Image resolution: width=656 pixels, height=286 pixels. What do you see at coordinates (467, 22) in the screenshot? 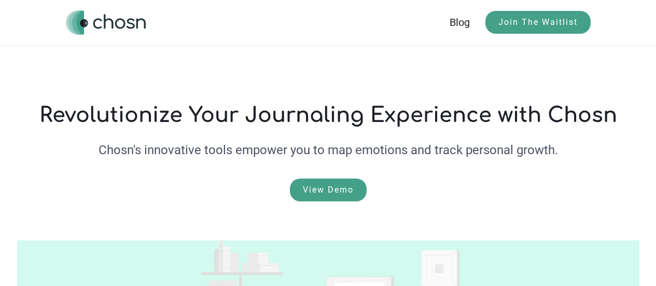
I see `a: Blog` at bounding box center [467, 22].